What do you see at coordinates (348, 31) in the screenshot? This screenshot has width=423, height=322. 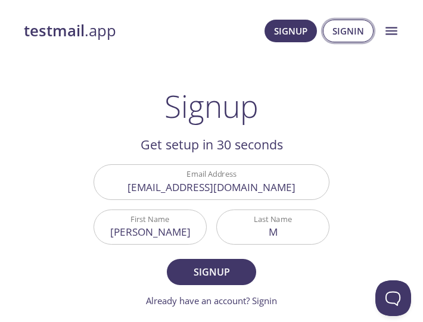 I see `button: Signin` at bounding box center [348, 31].